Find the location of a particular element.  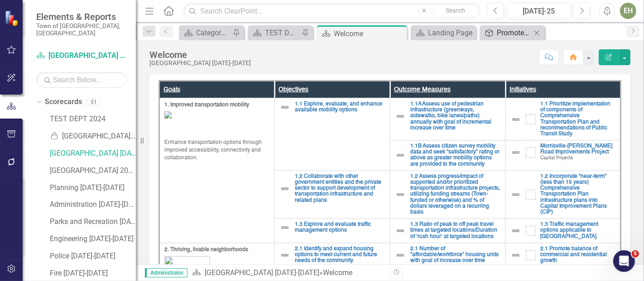

a: 1.1A Assess use of pedestrian infrastructure (greenways, sidewalks, bike lanes/paths) annually wi... is located at coordinates (455, 116).